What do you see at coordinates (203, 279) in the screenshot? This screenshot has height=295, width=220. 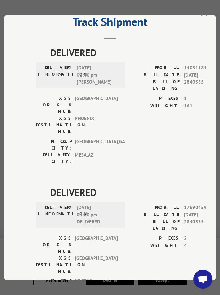 I see `a: Open chat` at bounding box center [203, 279].